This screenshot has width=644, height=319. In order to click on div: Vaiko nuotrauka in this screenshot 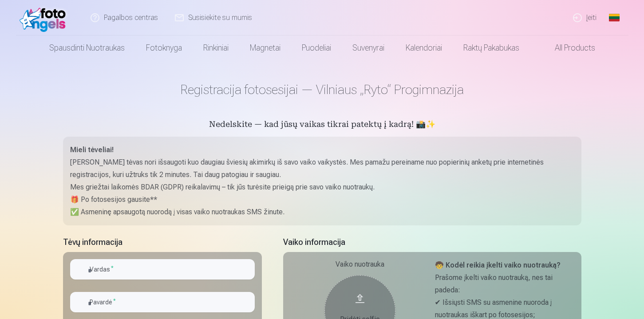, I will do `click(360, 264)`.